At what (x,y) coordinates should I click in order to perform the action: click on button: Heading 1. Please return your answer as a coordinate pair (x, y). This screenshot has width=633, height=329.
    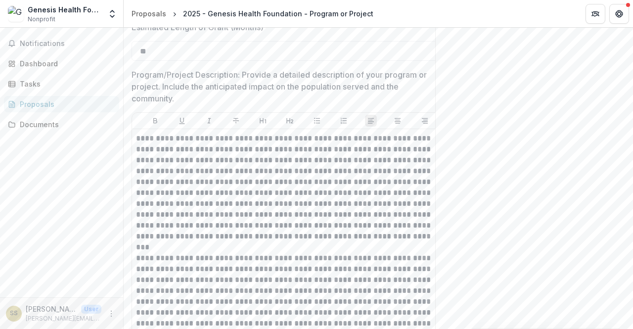
    Looking at the image, I should click on (263, 121).